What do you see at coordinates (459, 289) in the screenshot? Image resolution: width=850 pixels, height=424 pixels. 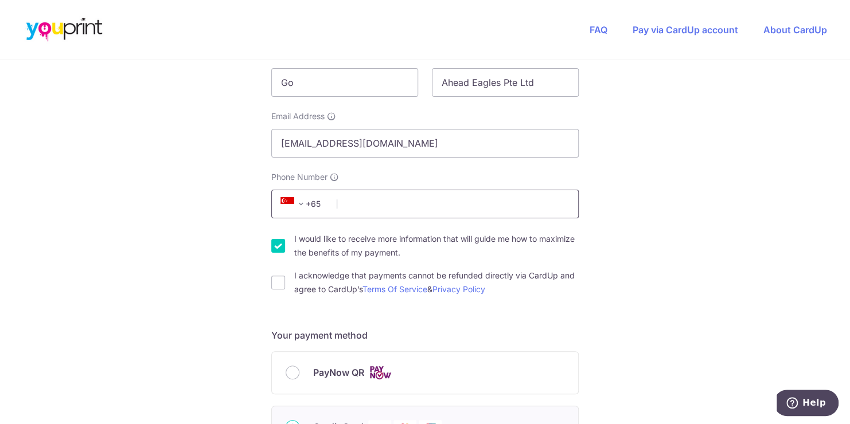 I see `a: Privacy Policy` at bounding box center [459, 289].